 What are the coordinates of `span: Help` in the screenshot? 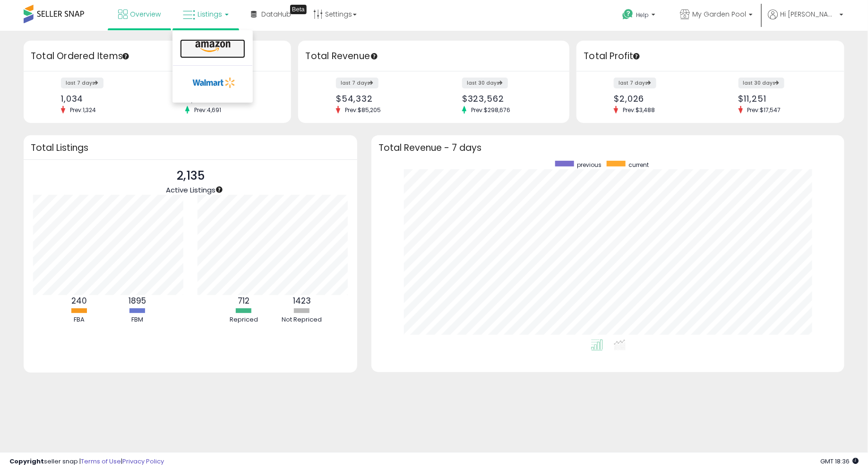 It's located at (642, 14).